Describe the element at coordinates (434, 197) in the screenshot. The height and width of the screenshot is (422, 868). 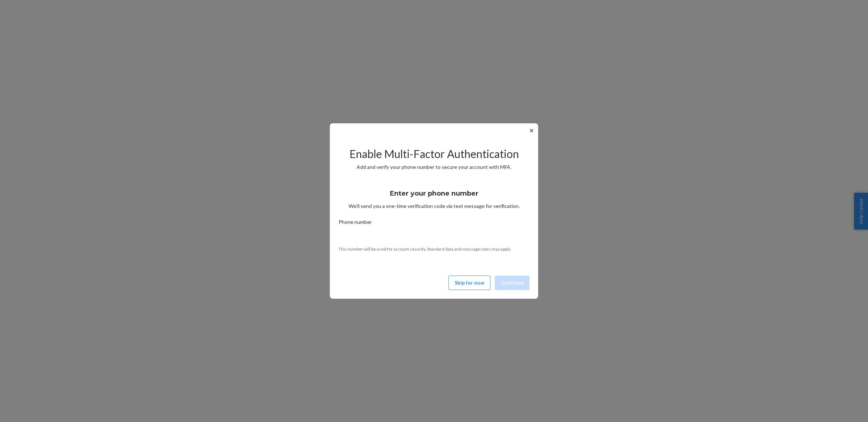
I see `div: We’ll send you a one-time verification code via text message for verification.` at that location.